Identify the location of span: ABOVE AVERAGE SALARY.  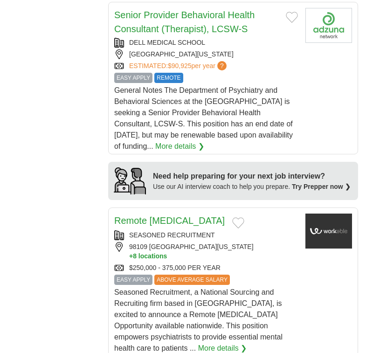
(192, 280).